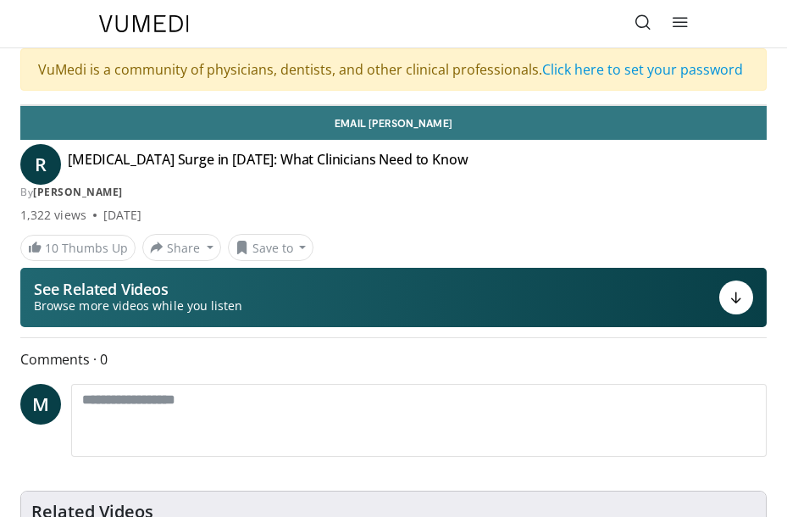 Image resolution: width=787 pixels, height=517 pixels. I want to click on span: 10, so click(52, 248).